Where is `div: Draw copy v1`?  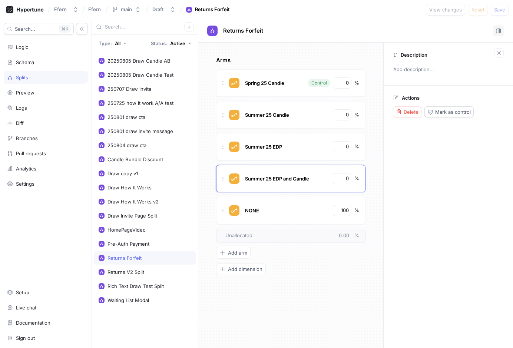 div: Draw copy v1 is located at coordinates (123, 173).